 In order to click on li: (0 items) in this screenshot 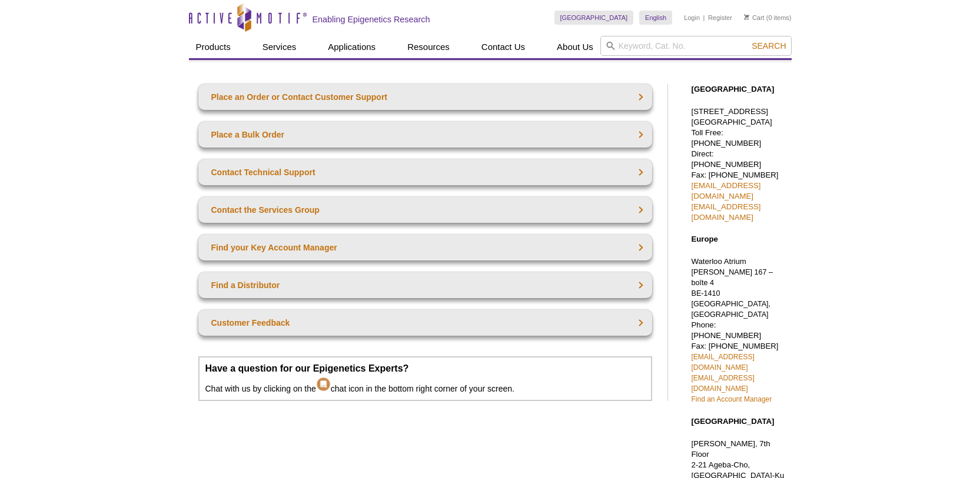, I will do `click(767, 18)`.